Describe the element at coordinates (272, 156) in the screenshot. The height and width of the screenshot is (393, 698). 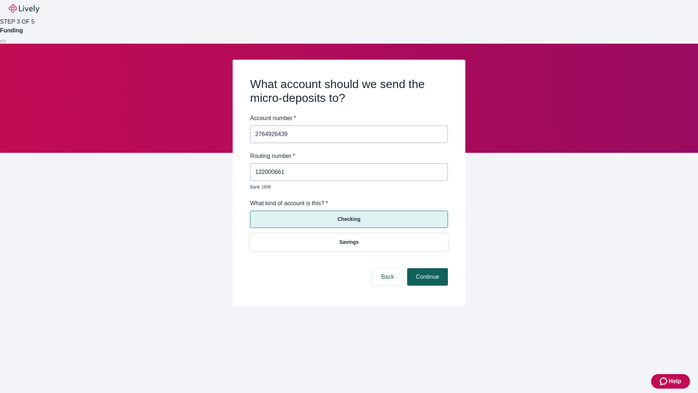
I see `label: Routing number` at that location.